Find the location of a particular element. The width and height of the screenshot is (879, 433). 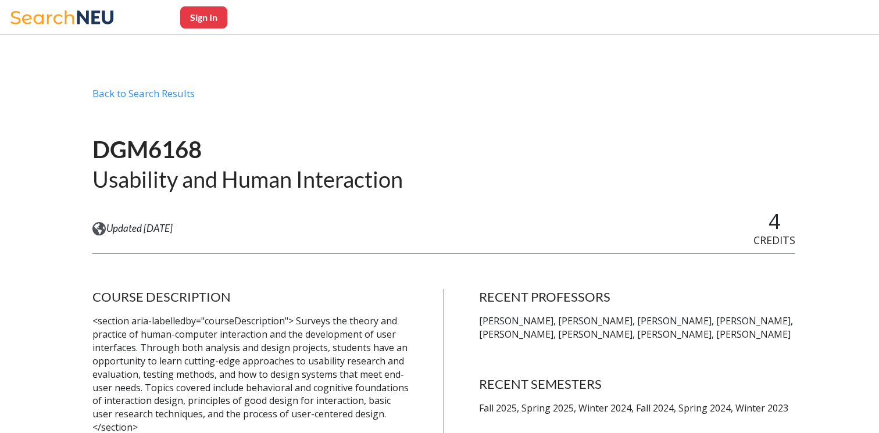

span: 4 is located at coordinates (775, 221).